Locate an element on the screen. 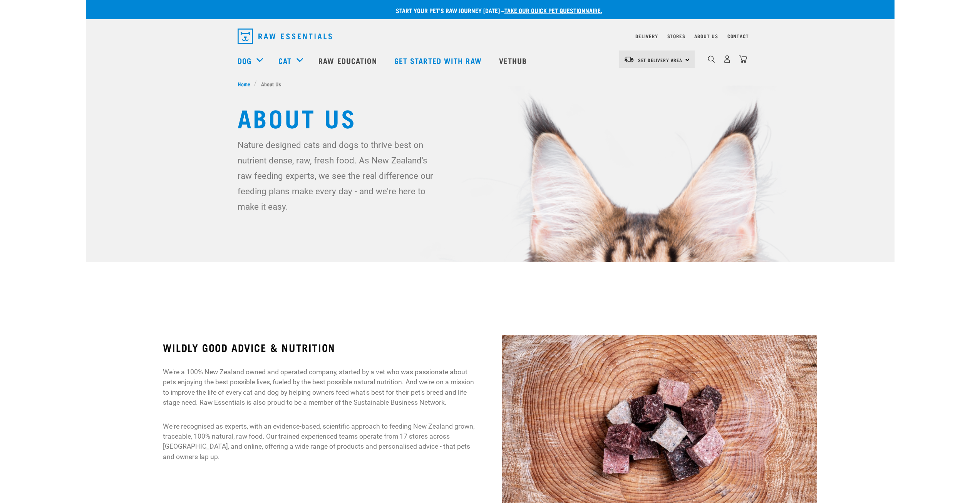  img: van-moving.png is located at coordinates (629, 59).